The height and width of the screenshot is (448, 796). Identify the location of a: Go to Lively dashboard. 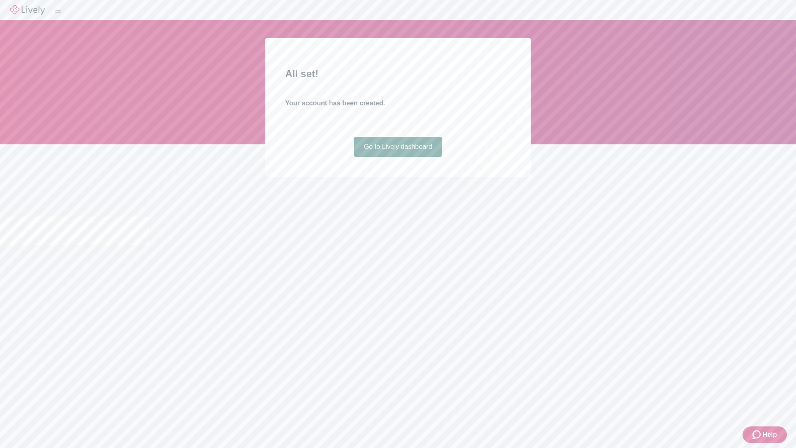
(398, 147).